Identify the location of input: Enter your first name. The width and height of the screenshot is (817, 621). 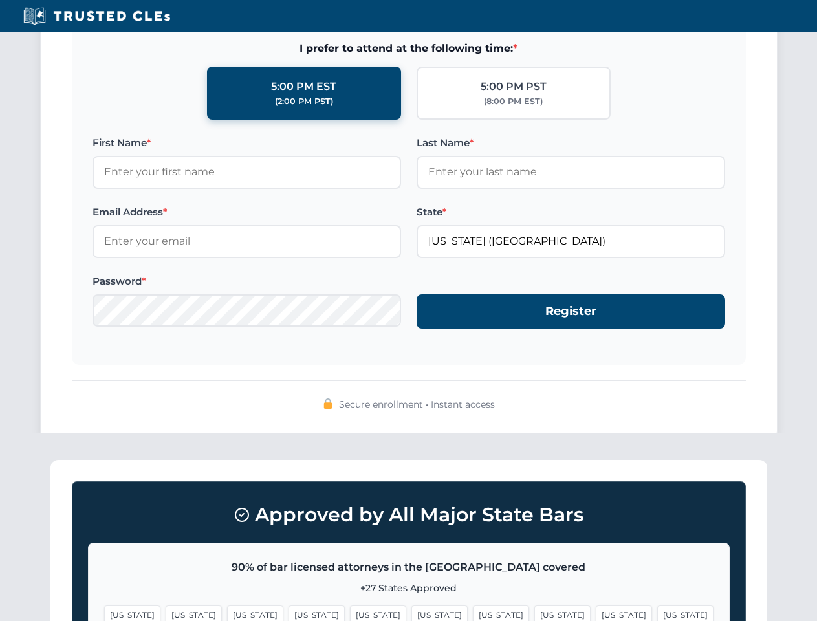
(246, 172).